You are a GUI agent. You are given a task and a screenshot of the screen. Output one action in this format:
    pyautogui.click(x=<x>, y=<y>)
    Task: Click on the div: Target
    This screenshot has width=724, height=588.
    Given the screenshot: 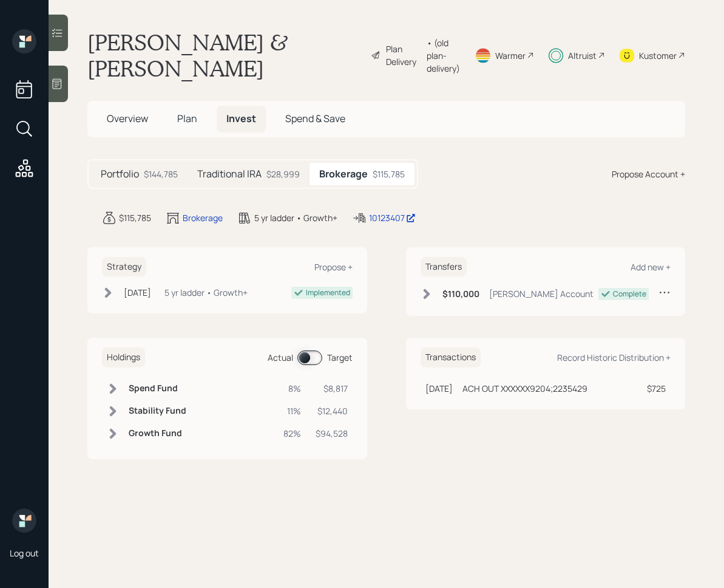 What is the action you would take?
    pyautogui.click(x=340, y=357)
    